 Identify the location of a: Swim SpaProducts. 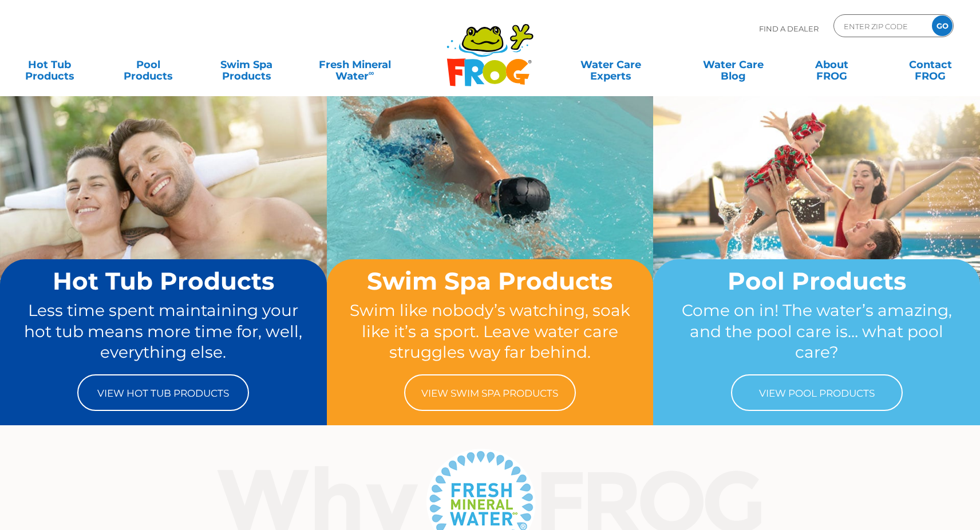
(247, 65).